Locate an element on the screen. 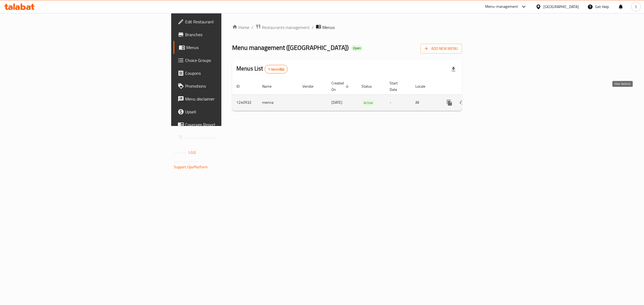 This screenshot has width=644, height=305. h2: Menus List is located at coordinates (262, 69).